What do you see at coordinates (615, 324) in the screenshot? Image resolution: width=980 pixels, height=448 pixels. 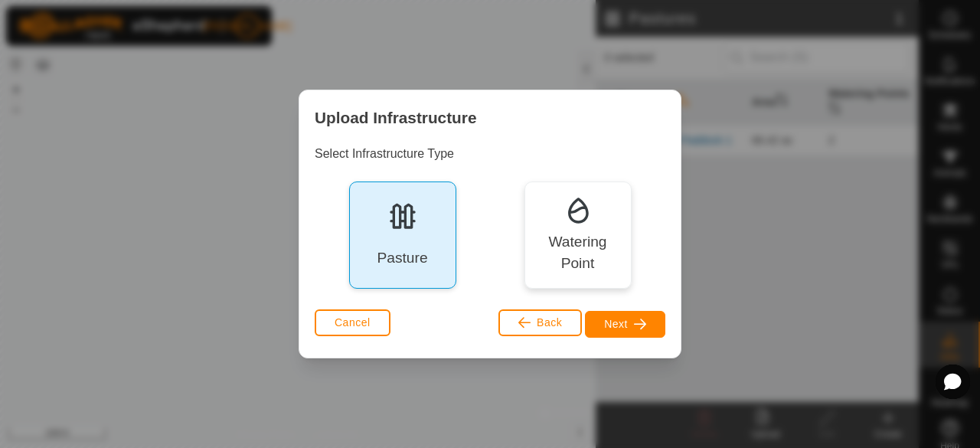 I see `span: Next` at bounding box center [615, 324].